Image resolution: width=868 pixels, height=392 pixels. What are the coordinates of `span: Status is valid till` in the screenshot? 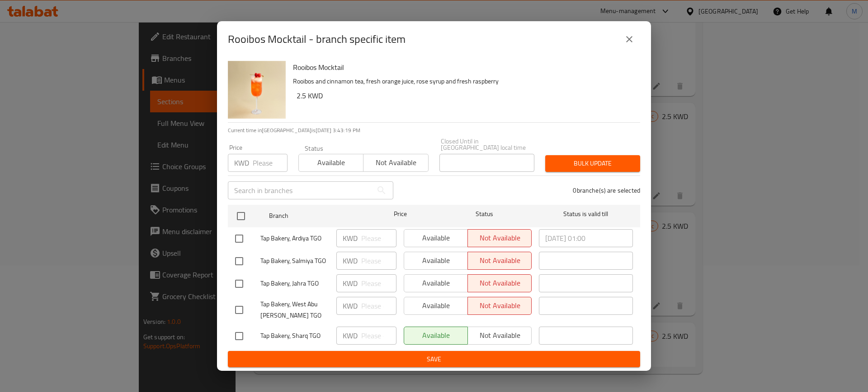 It's located at (586, 214).